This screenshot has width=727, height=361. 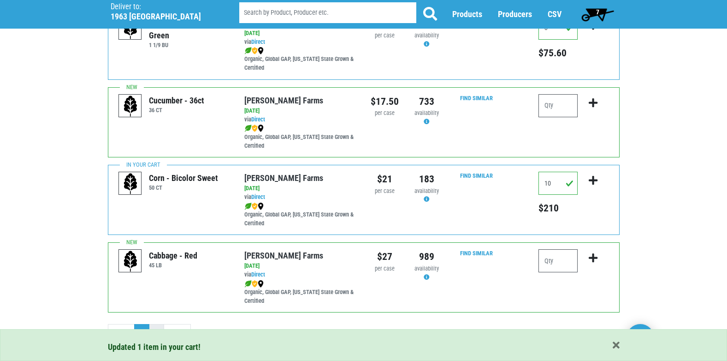 What do you see at coordinates (385, 256) in the screenshot?
I see `div: $27` at bounding box center [385, 256].